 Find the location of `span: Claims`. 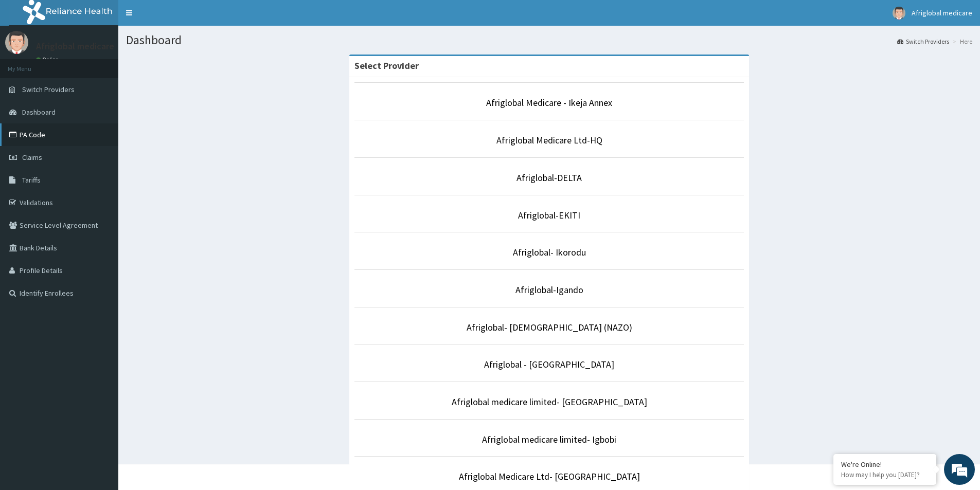

span: Claims is located at coordinates (32, 157).